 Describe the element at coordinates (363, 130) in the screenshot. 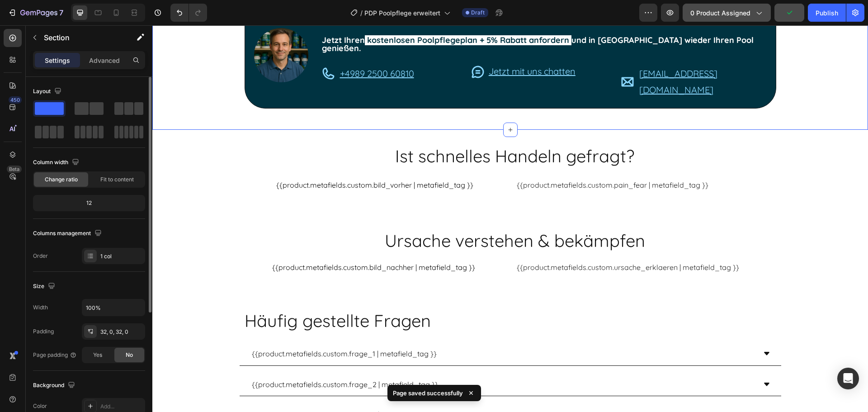

I see `h2: Ist schnelles Handeln gefragt?` at that location.